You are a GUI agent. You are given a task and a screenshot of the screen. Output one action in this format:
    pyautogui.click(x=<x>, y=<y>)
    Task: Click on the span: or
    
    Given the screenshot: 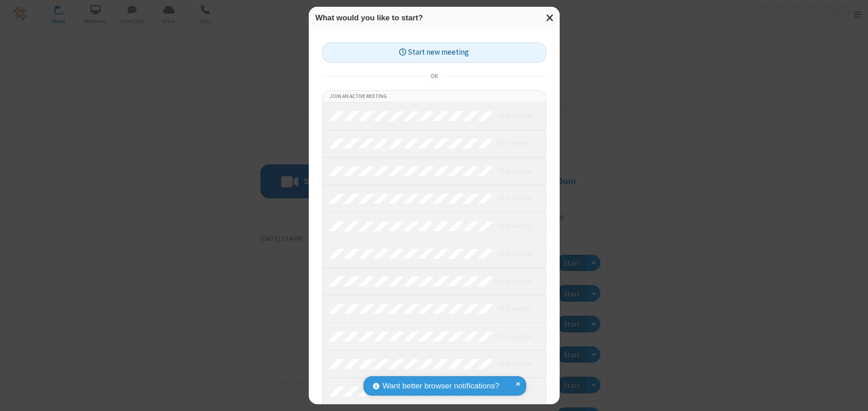 What is the action you would take?
    pyautogui.click(x=434, y=76)
    